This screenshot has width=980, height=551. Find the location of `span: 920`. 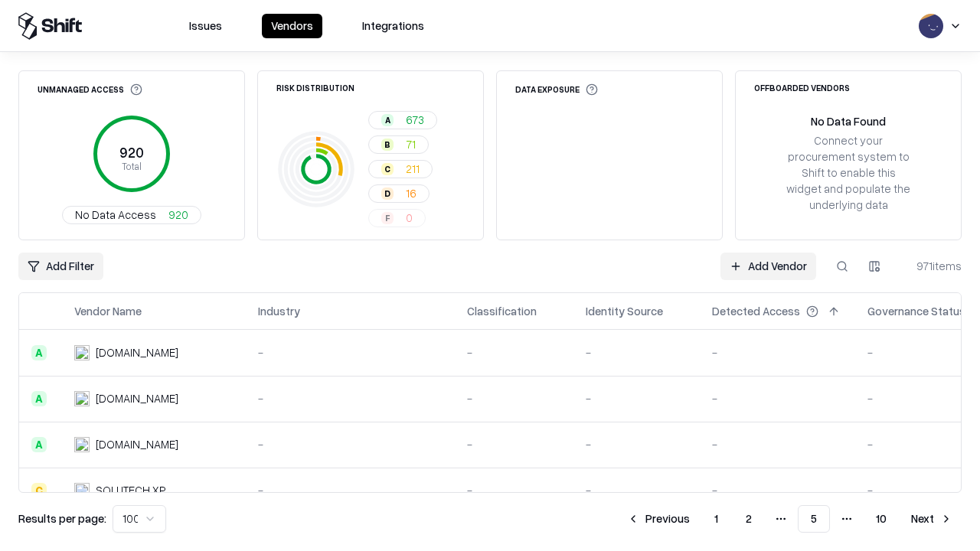

span: 920 is located at coordinates (179, 214).